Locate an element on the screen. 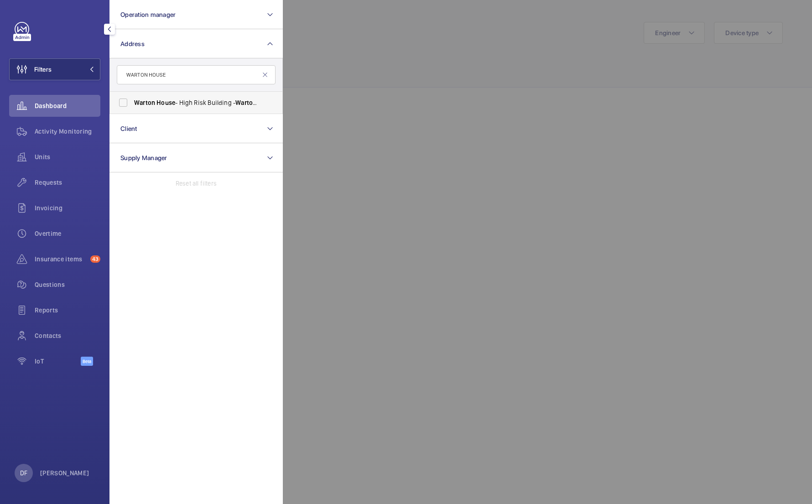  span: IoT is located at coordinates (57, 361).